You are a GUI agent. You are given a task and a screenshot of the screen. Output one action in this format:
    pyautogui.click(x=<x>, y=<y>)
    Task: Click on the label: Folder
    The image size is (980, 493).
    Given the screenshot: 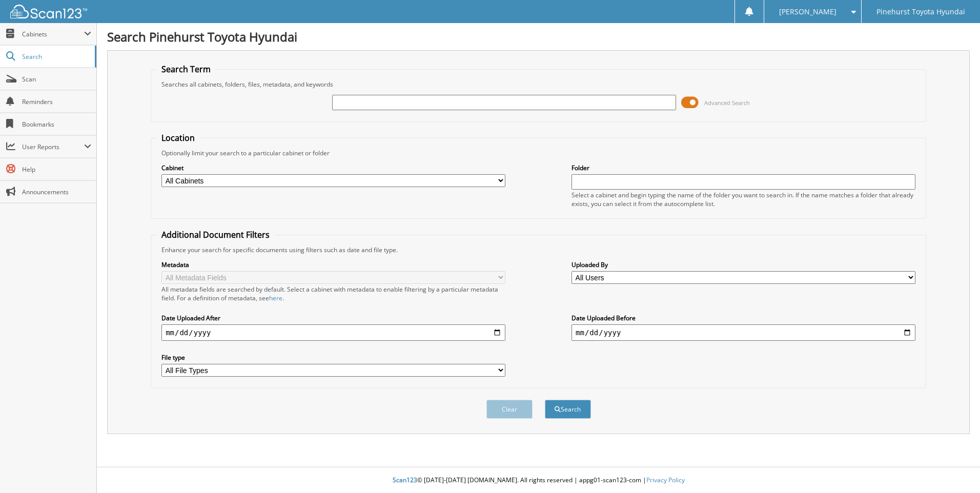 What is the action you would take?
    pyautogui.click(x=743, y=168)
    